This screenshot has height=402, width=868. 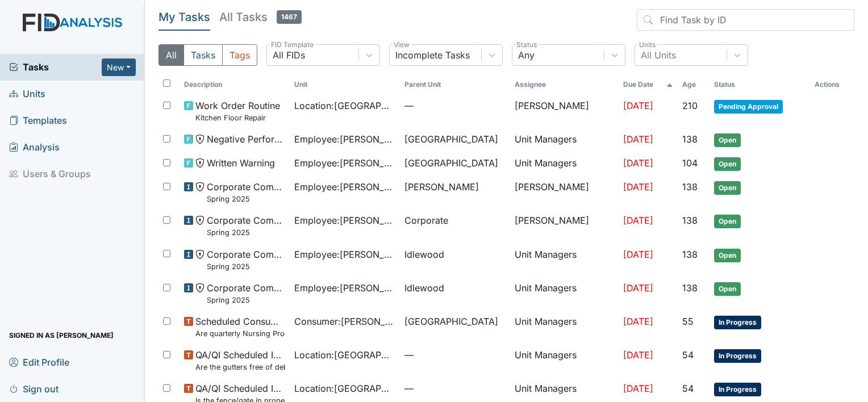 I want to click on div: Any, so click(x=526, y=55).